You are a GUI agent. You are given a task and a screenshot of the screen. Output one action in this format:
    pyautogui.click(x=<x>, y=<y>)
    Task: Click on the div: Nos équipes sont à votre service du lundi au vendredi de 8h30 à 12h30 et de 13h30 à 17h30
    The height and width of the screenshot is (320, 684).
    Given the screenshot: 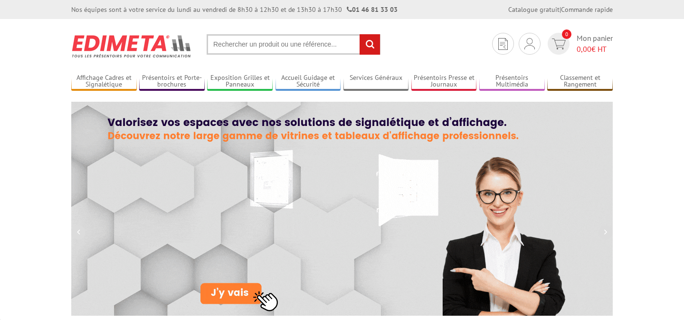 What is the action you would take?
    pyautogui.click(x=234, y=10)
    